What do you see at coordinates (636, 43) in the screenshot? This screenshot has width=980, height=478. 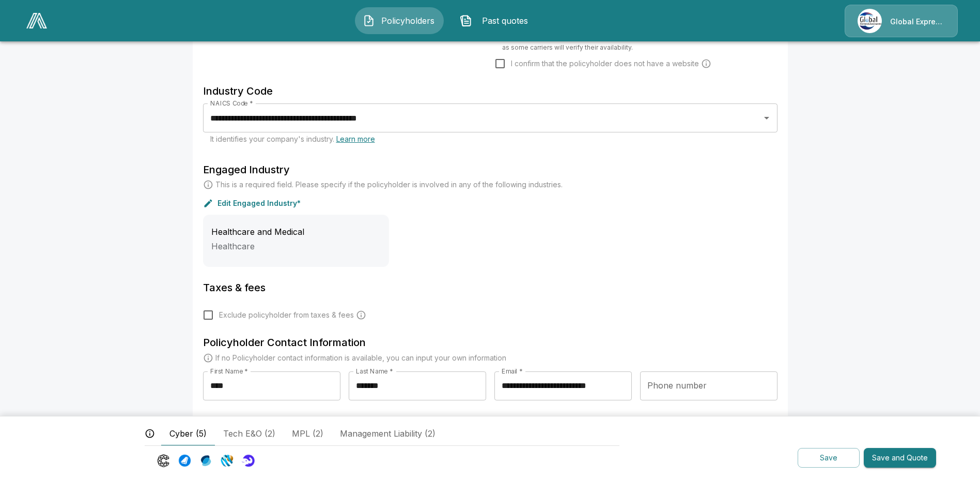 I see `p: Some domains are not reachable. Please ensure that all entered domains are available as some carr...` at bounding box center [636, 43].